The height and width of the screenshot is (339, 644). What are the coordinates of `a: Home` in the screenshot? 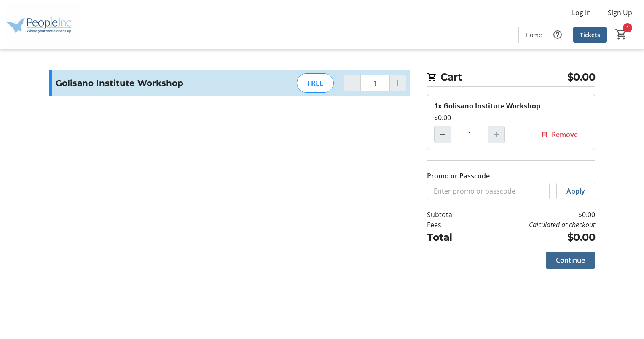 It's located at (533, 34).